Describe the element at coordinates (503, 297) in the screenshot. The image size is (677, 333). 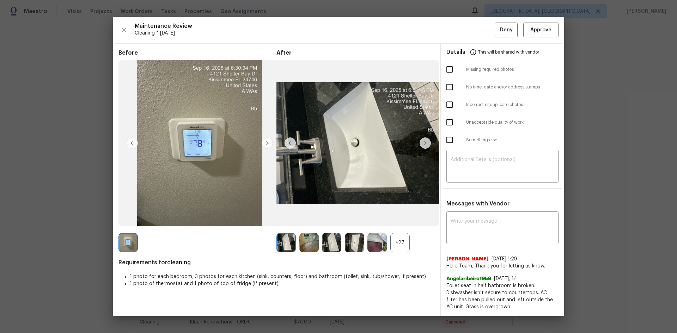
I see `span: Toilet seat in half bathroom is broken. Dishwasher isn’t secure to countertops. AC filter has bee...` at that location.